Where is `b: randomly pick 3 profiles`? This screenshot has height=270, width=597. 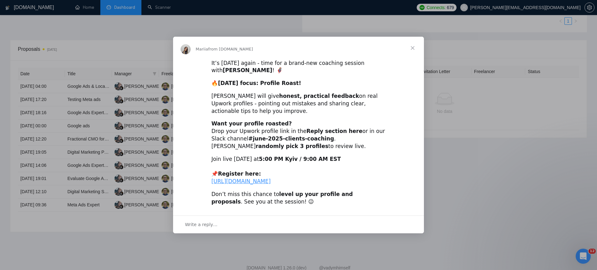 b: randomly pick 3 profiles is located at coordinates (292, 146).